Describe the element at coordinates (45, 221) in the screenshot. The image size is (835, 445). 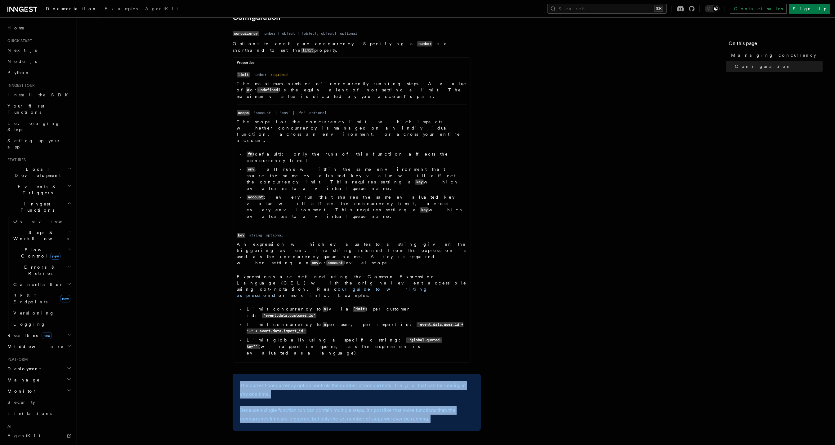
I see `span: Overview` at that location.